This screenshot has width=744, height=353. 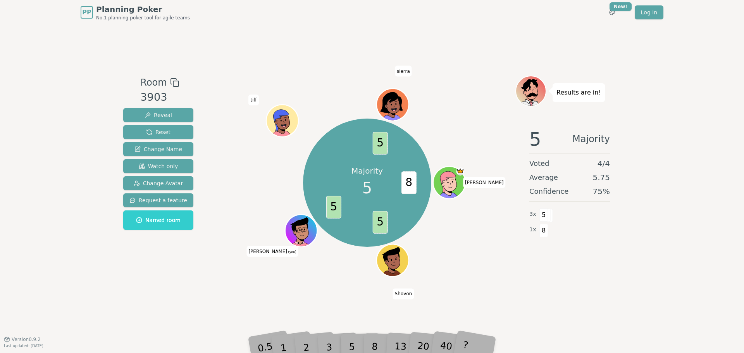 I want to click on span: Change Avatar, so click(x=159, y=183).